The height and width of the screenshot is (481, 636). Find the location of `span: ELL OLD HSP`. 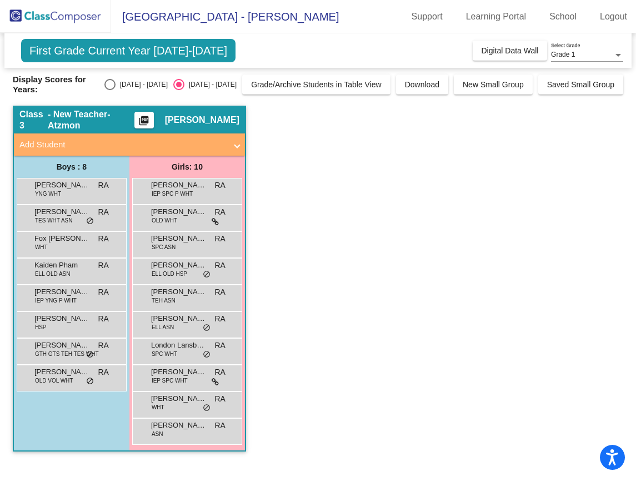

span: ELL OLD HSP is located at coordinates (169, 273).